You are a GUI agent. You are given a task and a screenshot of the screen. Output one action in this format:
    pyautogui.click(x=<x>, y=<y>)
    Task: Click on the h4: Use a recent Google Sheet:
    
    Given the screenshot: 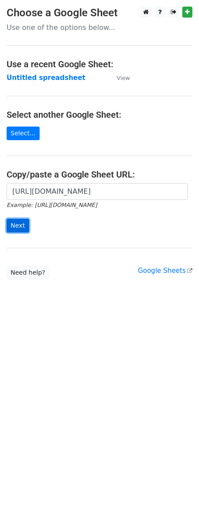 What is the action you would take?
    pyautogui.click(x=99, y=64)
    